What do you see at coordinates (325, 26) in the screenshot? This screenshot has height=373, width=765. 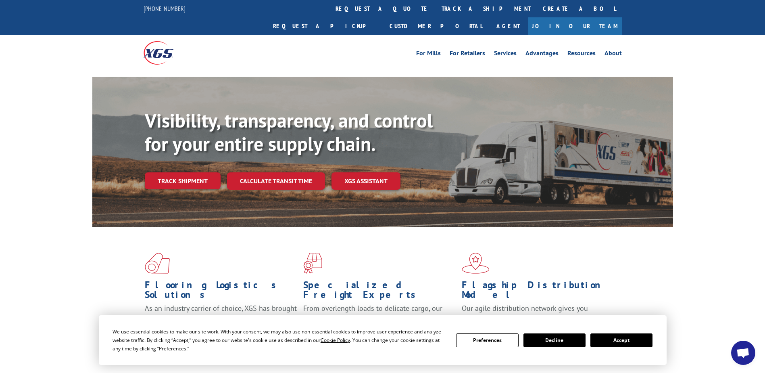 I see `a: Request a pickup` at bounding box center [325, 26].